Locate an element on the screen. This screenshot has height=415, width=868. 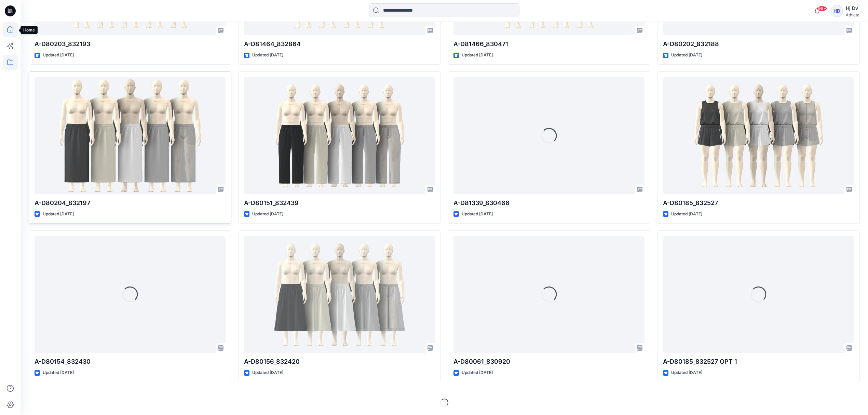
p: A-D80156_832420 is located at coordinates (339, 362).